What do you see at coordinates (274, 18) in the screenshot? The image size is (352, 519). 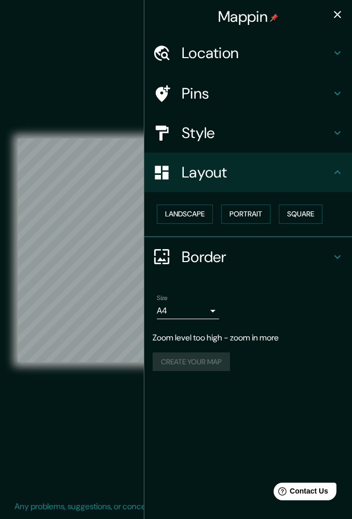 I see `img: pin-icon.png` at bounding box center [274, 18].